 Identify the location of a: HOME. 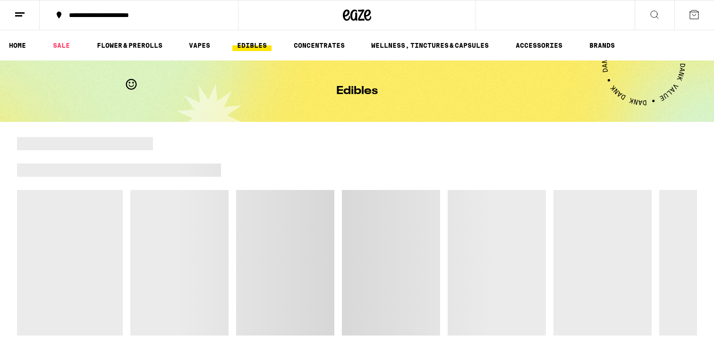
(17, 45).